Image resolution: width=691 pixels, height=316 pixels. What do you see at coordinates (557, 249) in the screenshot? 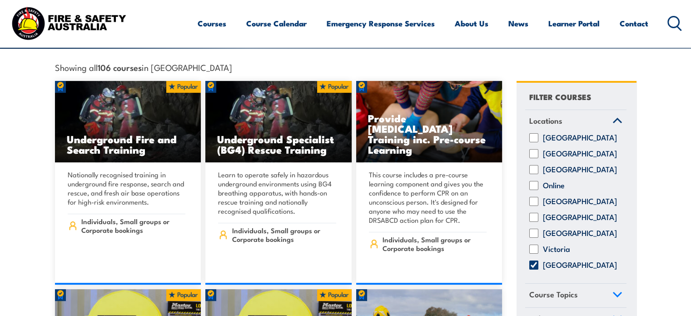
I see `label: Victoria` at bounding box center [557, 249].